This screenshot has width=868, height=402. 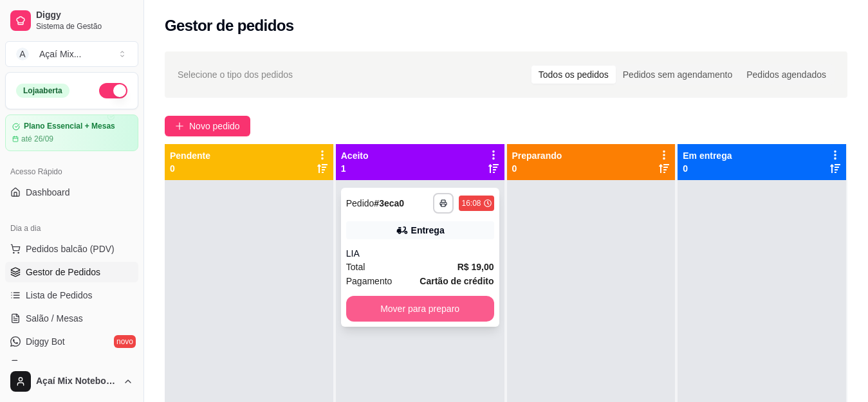 I want to click on p: Pendente, so click(x=190, y=156).